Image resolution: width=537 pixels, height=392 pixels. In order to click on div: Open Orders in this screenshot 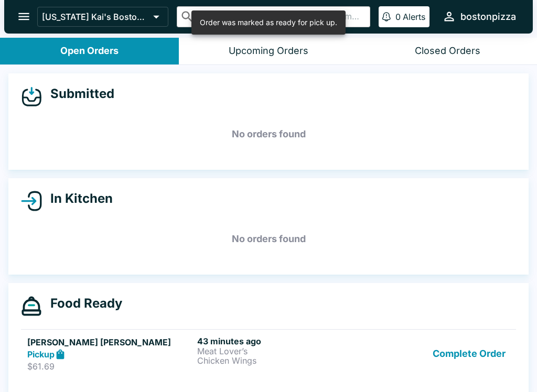, I will do `click(89, 51)`.